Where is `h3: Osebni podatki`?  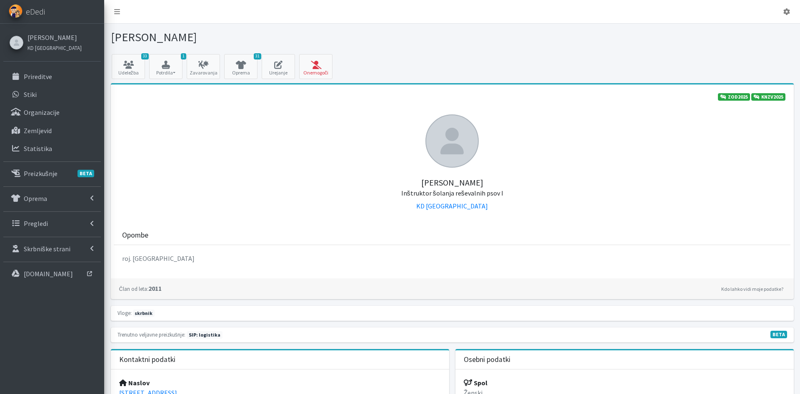 h3: Osebni podatki is located at coordinates (487, 360).